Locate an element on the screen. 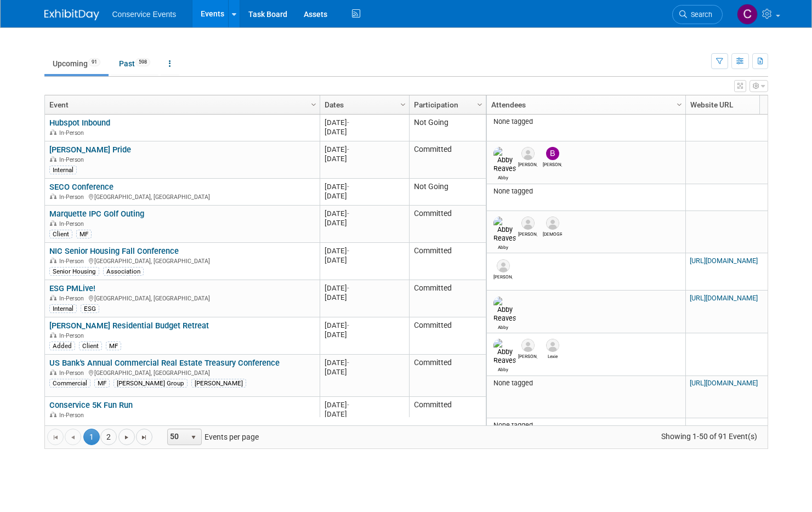  img: Brooke Runyan is located at coordinates (528, 154).